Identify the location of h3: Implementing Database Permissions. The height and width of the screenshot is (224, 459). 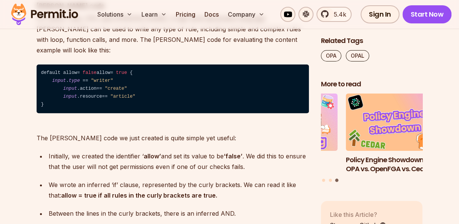
(287, 164).